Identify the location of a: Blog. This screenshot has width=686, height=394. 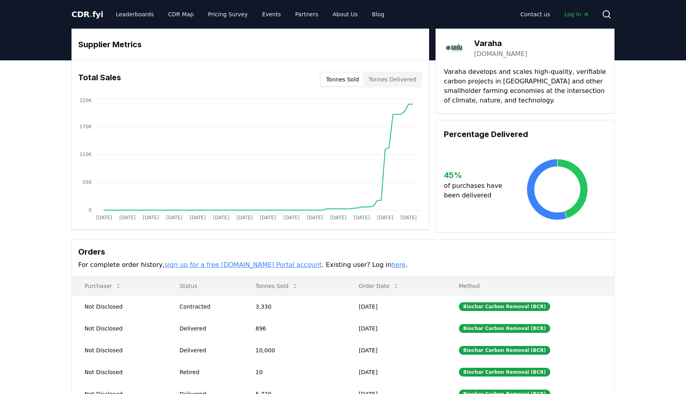
(378, 14).